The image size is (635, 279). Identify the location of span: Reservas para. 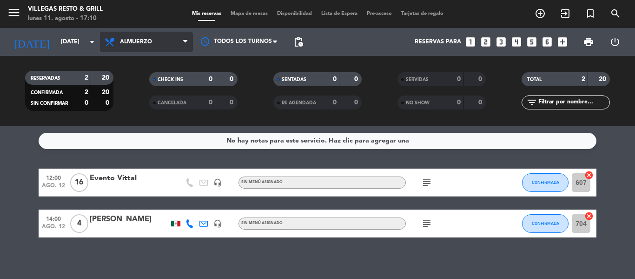
(438, 42).